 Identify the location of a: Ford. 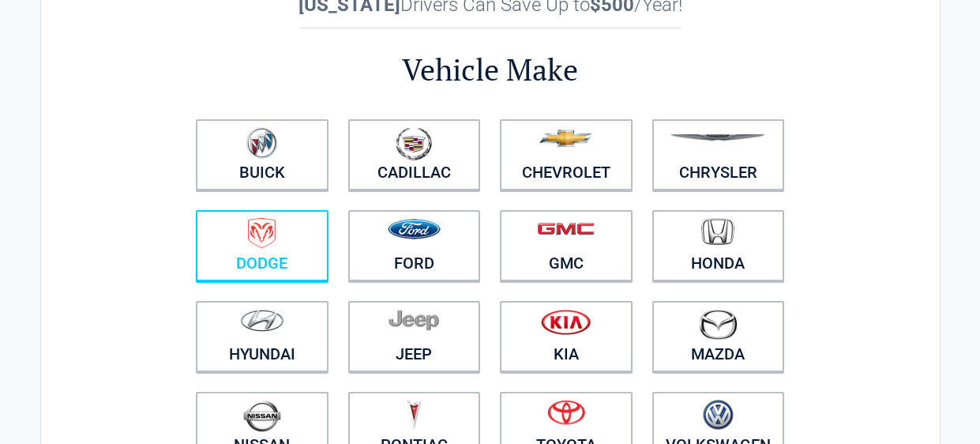
(415, 246).